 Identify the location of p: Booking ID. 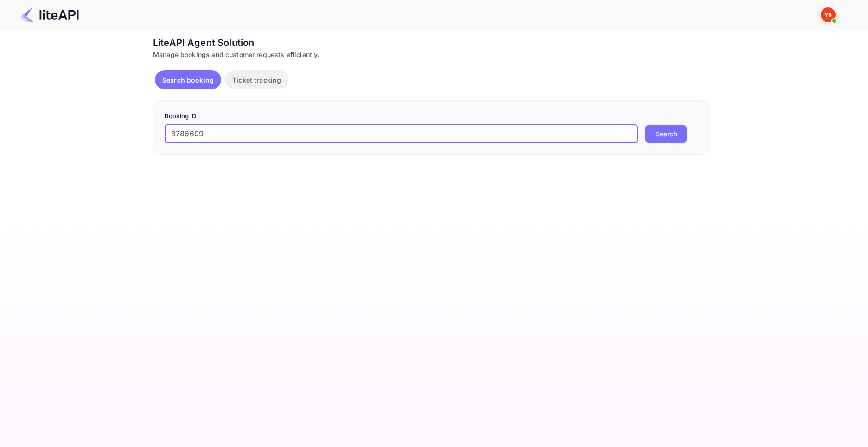
(432, 116).